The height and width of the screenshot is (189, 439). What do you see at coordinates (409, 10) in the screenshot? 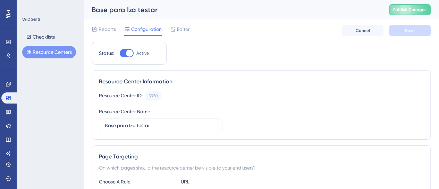
I see `button: Publish Changes` at bounding box center [409, 10].